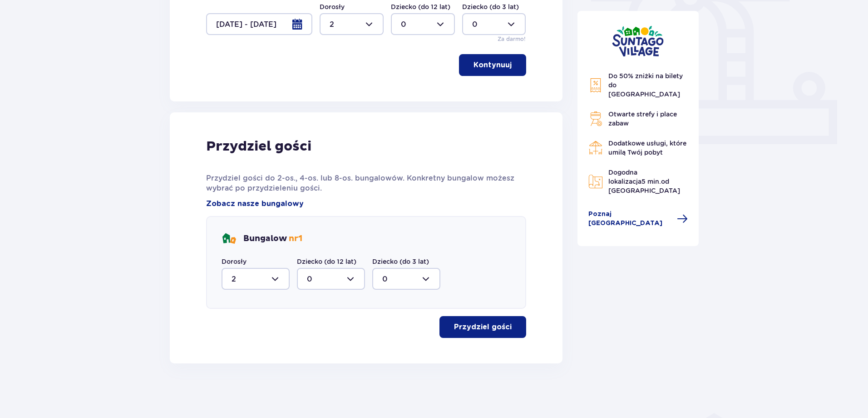 This screenshot has width=868, height=418. What do you see at coordinates (512, 39) in the screenshot?
I see `p: Za darmo!` at bounding box center [512, 39].